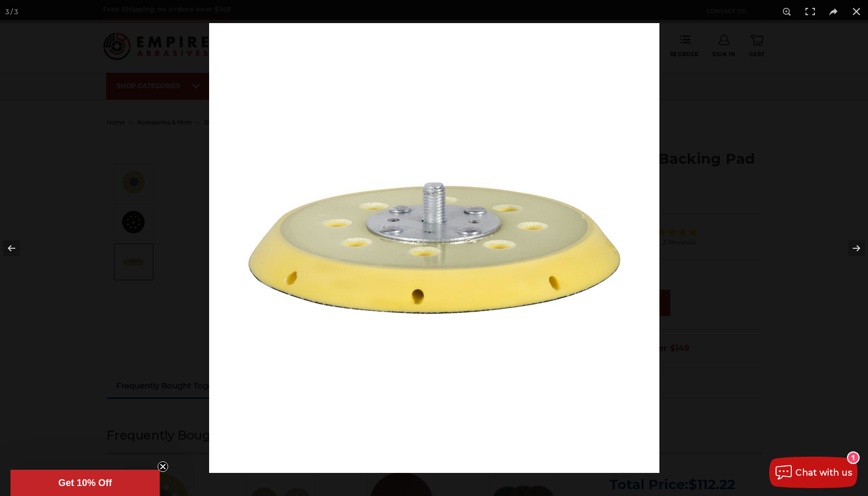  I want to click on div: 1, so click(853, 458).